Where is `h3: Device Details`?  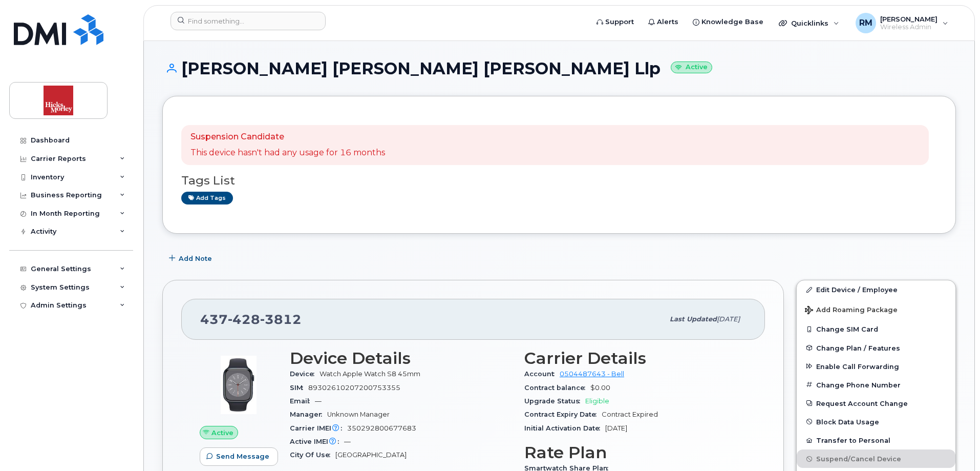 h3: Device Details is located at coordinates (401, 358).